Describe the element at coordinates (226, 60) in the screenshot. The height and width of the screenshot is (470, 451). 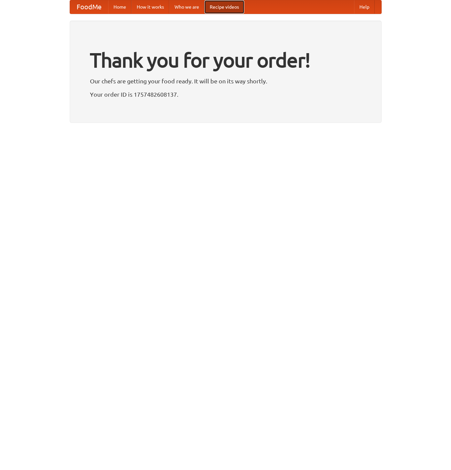
I see `h1: Thank you for your order!` at that location.